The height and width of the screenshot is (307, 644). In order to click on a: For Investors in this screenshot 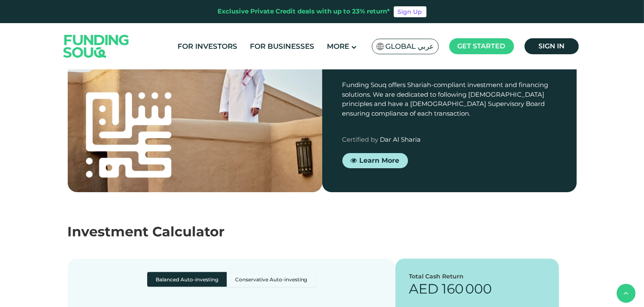, I will do `click(207, 46)`.